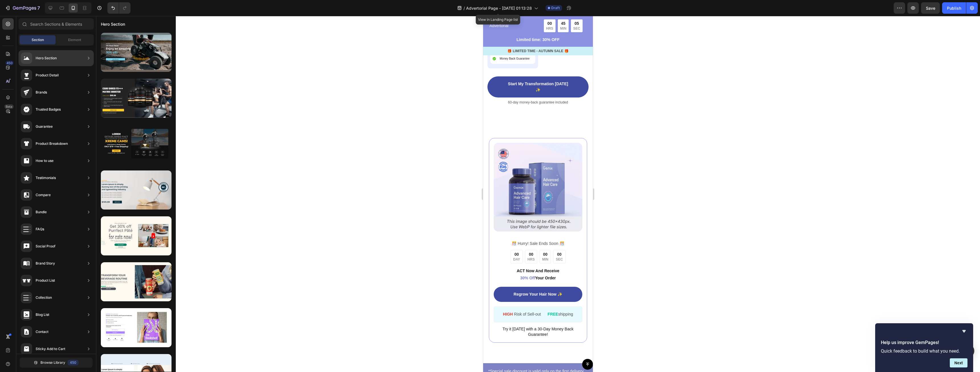 The image size is (980, 372). What do you see at coordinates (43, 314) in the screenshot?
I see `div: Blog List` at bounding box center [43, 314].